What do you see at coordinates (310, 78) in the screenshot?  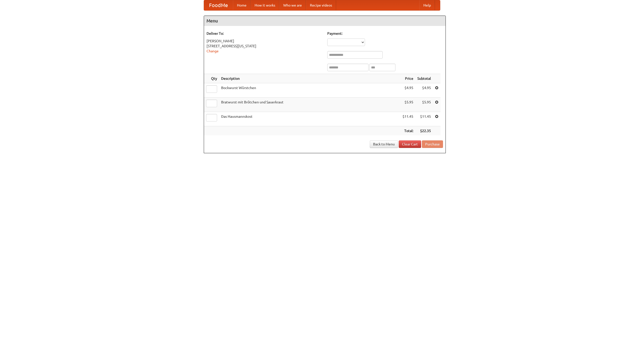 I see `th: Description` at bounding box center [310, 78].